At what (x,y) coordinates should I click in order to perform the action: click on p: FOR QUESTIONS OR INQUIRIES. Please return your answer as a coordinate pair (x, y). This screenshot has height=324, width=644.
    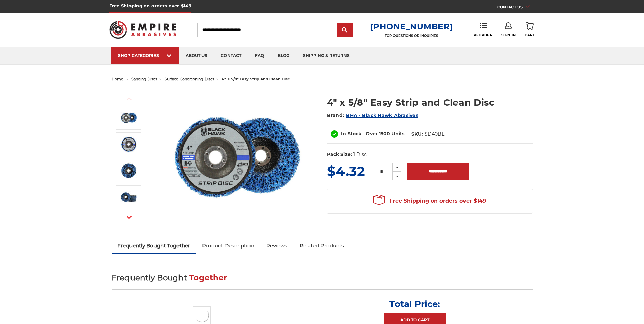
    Looking at the image, I should click on (411, 36).